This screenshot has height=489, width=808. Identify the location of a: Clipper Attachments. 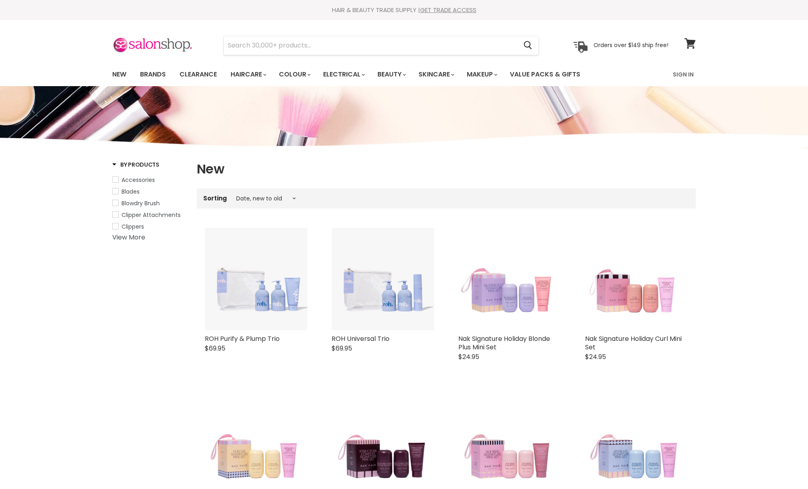
(149, 215).